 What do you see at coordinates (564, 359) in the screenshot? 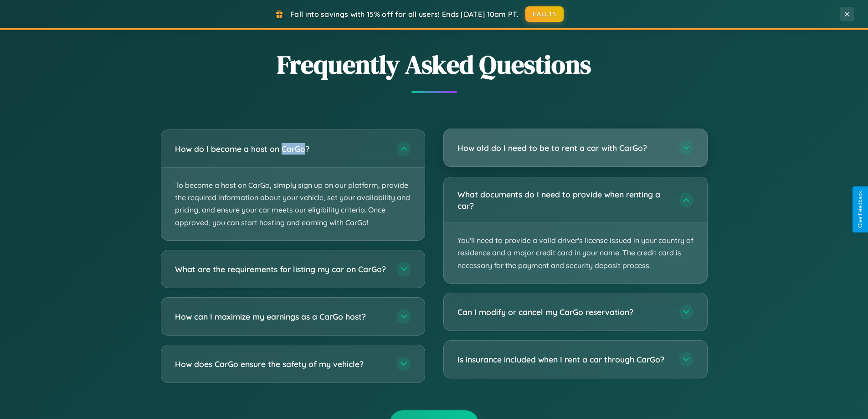
I see `h3: Is insurance included when I rent a car through CarGo?` at bounding box center [564, 359].